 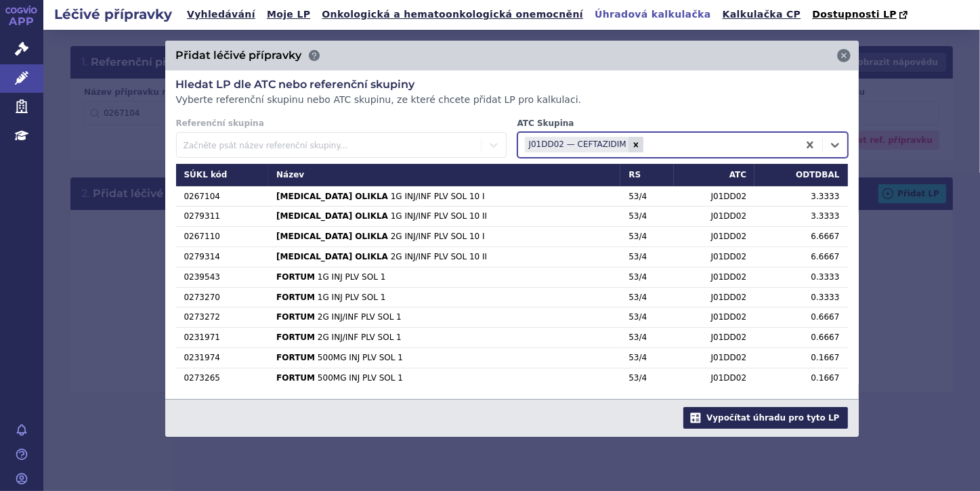 What do you see at coordinates (289, 14) in the screenshot?
I see `a: Moje LP` at bounding box center [289, 14].